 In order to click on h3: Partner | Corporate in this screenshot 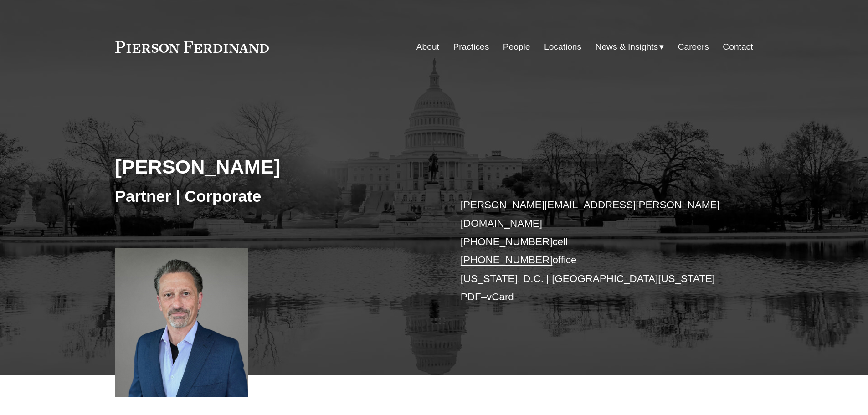, I will do `click(275, 196)`.